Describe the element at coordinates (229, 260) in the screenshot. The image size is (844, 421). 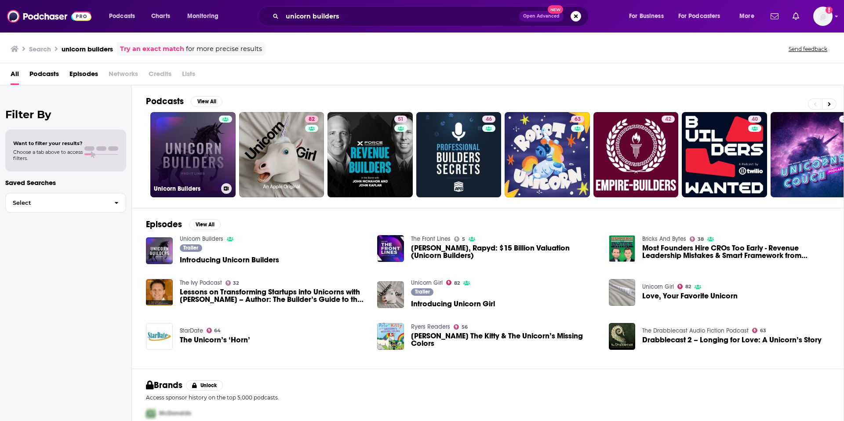
I see `span: Introducing Unicorn Builders` at that location.